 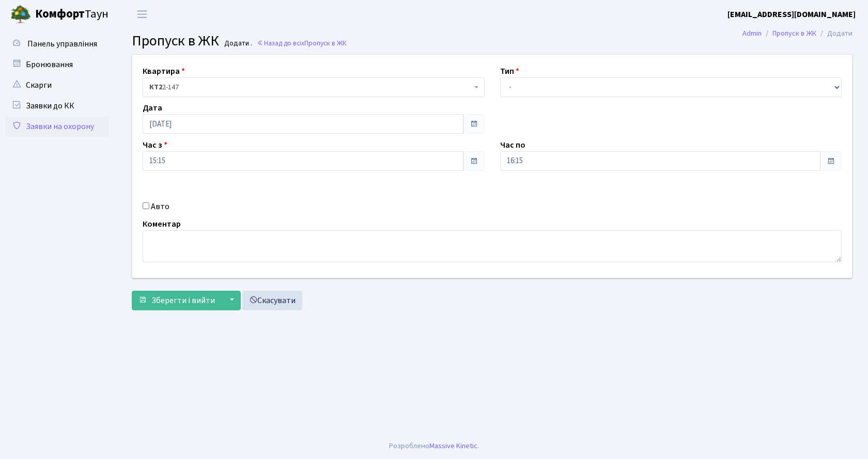 What do you see at coordinates (57, 85) in the screenshot?
I see `a: Скарги` at bounding box center [57, 85].